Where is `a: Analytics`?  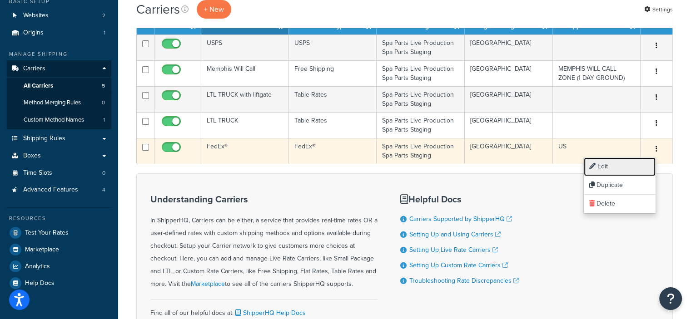 a: Analytics is located at coordinates (59, 267).